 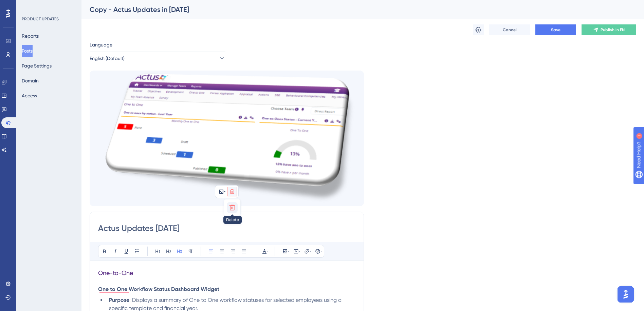 I want to click on span: Publish in EN, so click(x=612, y=30).